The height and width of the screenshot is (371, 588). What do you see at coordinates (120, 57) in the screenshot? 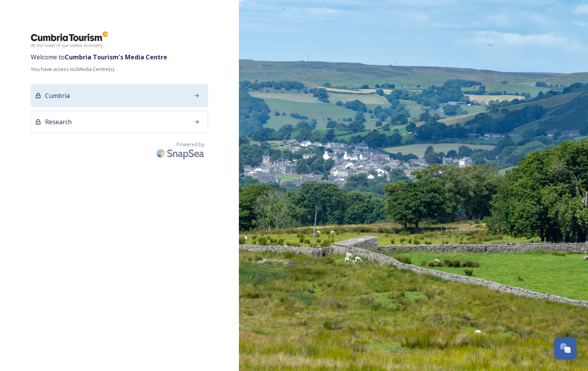
I see `span: Welcome to` at bounding box center [120, 57].